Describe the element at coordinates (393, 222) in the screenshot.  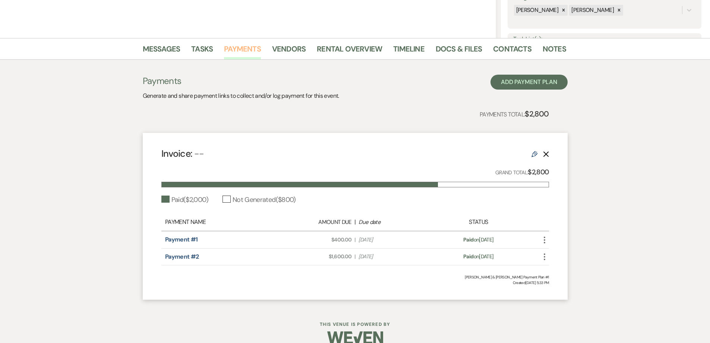
I see `div: Due date` at that location.